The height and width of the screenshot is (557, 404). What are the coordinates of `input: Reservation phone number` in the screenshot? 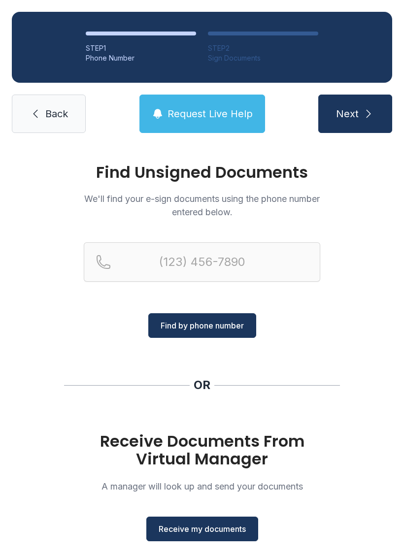 It's located at (202, 262).